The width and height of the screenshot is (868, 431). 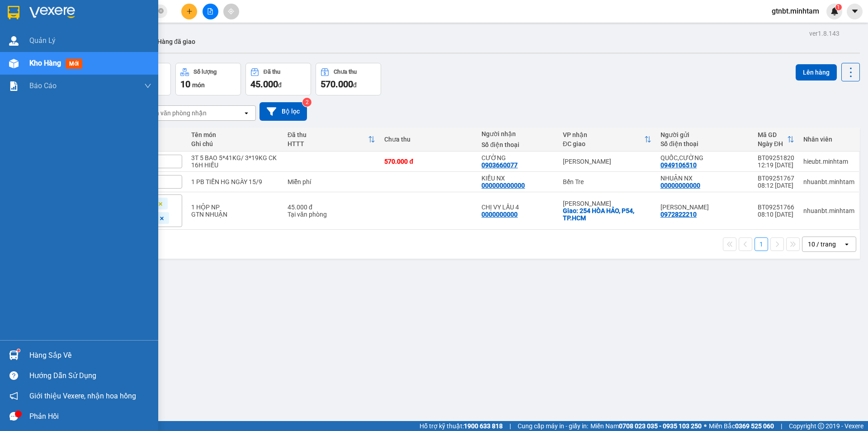 What do you see at coordinates (235, 182) in the screenshot?
I see `div: 1 PB TIỀN HG NGÀY 15/9` at bounding box center [235, 182].